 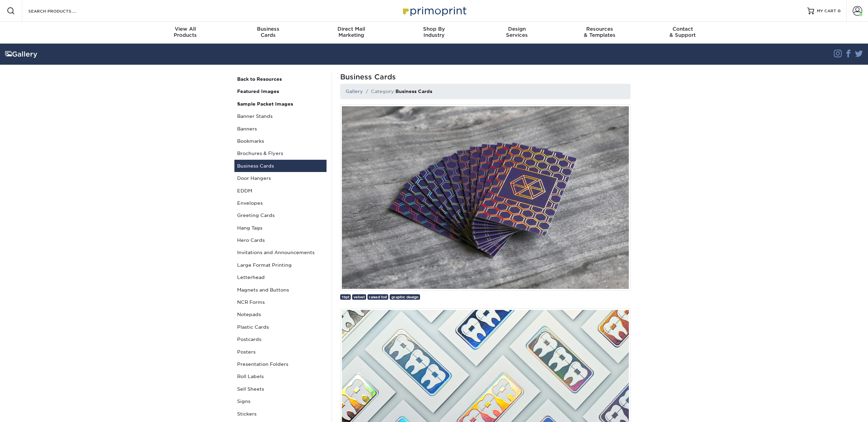 I want to click on a: View AllProducts, so click(x=185, y=33).